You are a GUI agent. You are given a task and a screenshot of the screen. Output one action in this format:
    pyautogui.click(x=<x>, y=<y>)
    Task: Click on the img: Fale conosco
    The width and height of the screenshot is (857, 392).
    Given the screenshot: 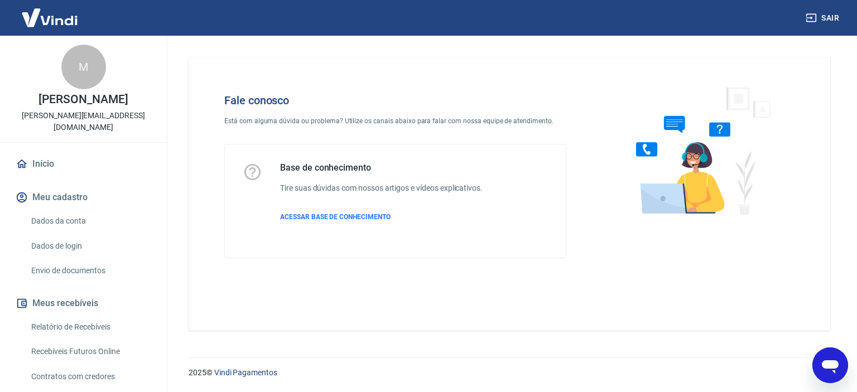 What is the action you would take?
    pyautogui.click(x=699, y=150)
    